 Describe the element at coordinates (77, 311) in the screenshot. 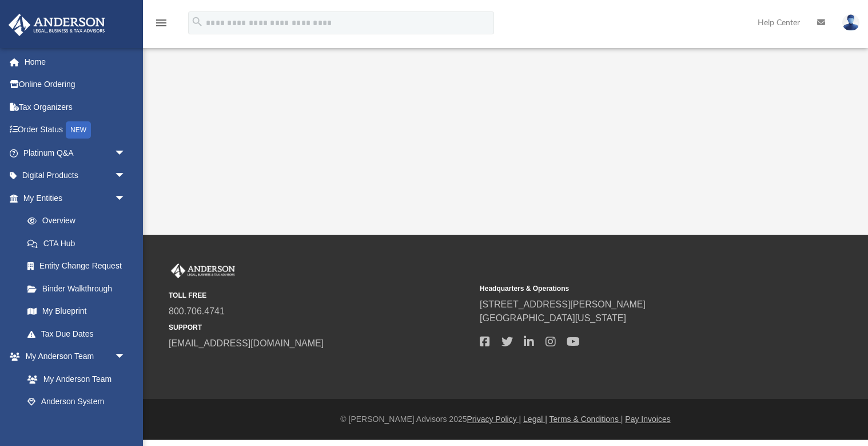

I see `a: My Blueprint` at that location.